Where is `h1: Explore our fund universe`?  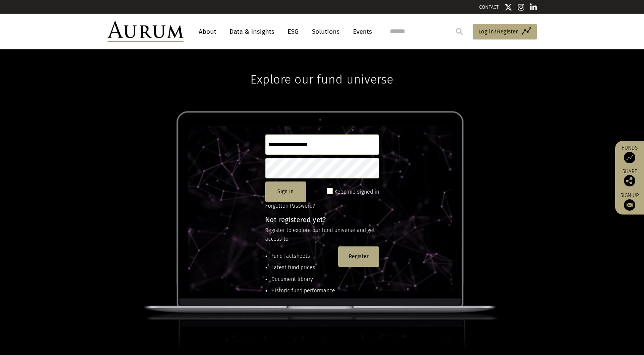 h1: Explore our fund universe is located at coordinates (322, 68).